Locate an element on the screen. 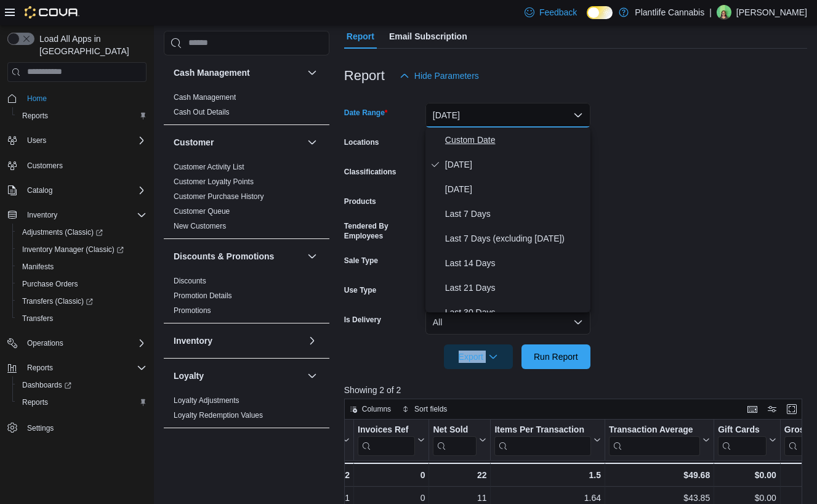 This screenshot has width=817, height=504. span: Custom Date is located at coordinates (516, 140).